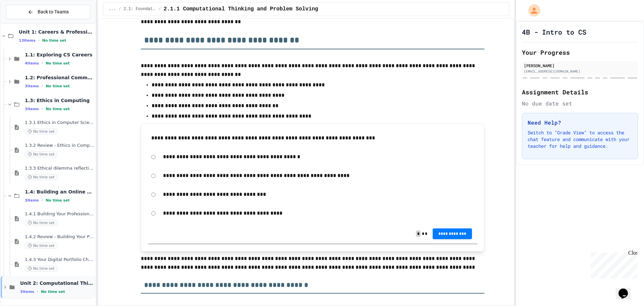 The height and width of the screenshot is (306, 644). Describe the element at coordinates (580, 104) in the screenshot. I see `div: No due date set` at that location.